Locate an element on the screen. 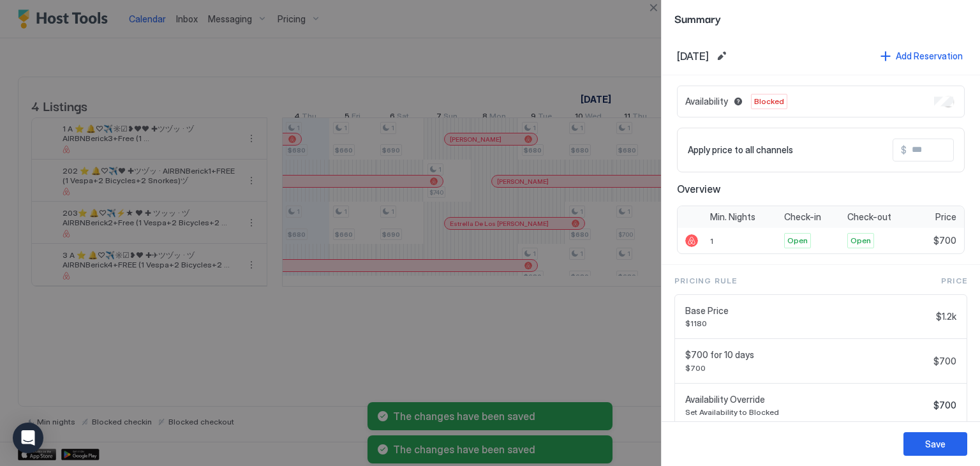  span: $1180 is located at coordinates (808, 323).